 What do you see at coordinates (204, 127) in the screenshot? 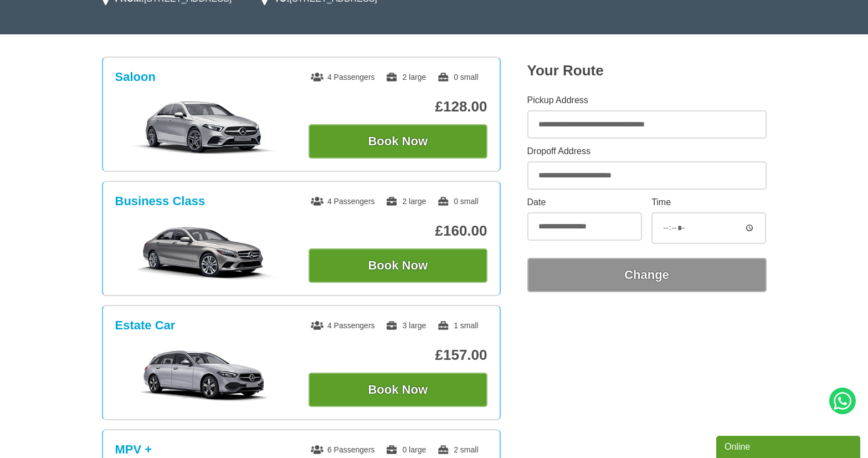
I see `img: Saloon` at bounding box center [204, 127].